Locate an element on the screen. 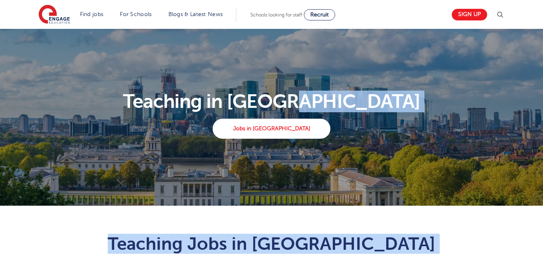 The width and height of the screenshot is (543, 257). a: Blogs & Latest News is located at coordinates (196, 14).